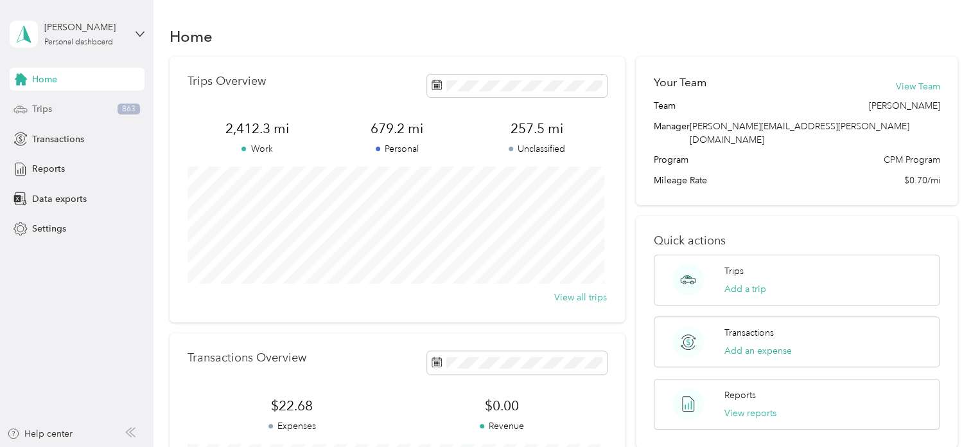  I want to click on p: Revenue, so click(501, 425).